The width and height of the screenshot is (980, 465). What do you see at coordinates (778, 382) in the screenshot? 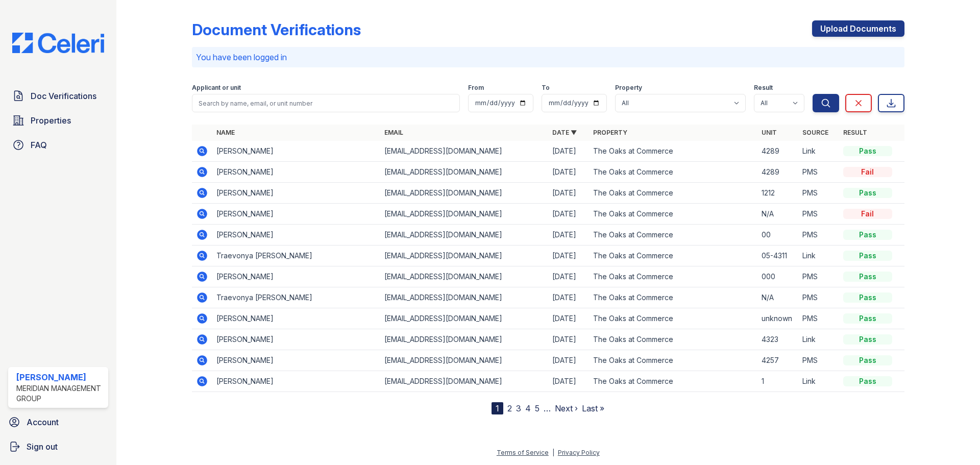
I see `td: 1` at bounding box center [778, 382].